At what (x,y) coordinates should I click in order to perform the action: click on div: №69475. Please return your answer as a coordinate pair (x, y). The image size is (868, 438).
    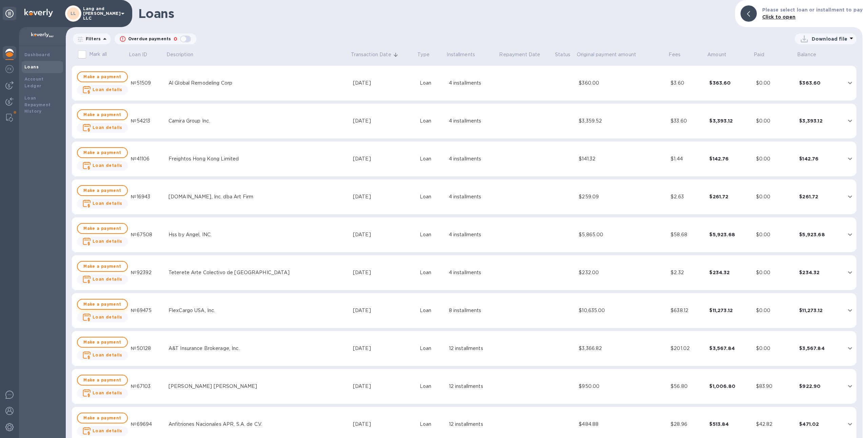
    Looking at the image, I should click on (146, 311).